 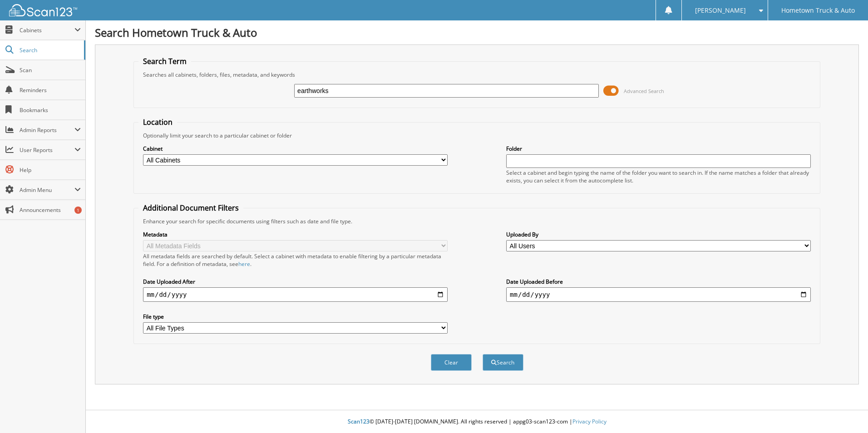 What do you see at coordinates (477, 74) in the screenshot?
I see `div: Searches all cabinets, folders, files, metadata, and keywords` at bounding box center [477, 74].